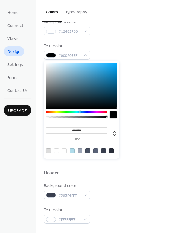 This screenshot has height=233, width=169. What do you see at coordinates (104, 150) in the screenshot?
I see `div: rgb(57, 63, 79)` at bounding box center [104, 150].